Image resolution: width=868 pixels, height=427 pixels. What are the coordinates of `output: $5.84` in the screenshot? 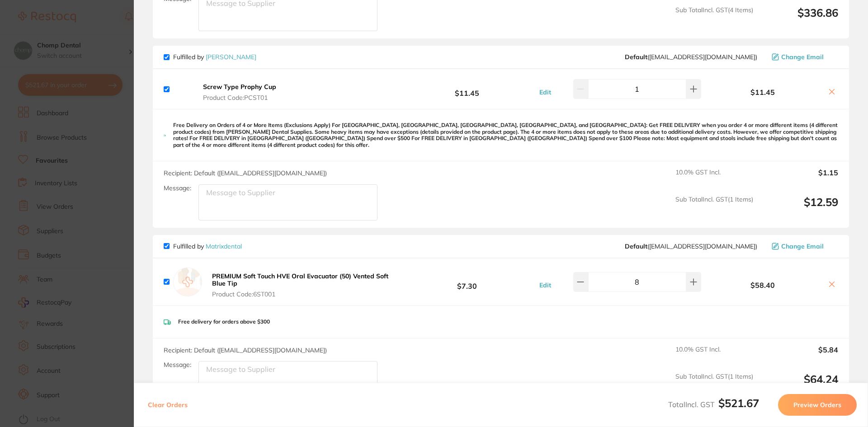 It's located at (799, 356).